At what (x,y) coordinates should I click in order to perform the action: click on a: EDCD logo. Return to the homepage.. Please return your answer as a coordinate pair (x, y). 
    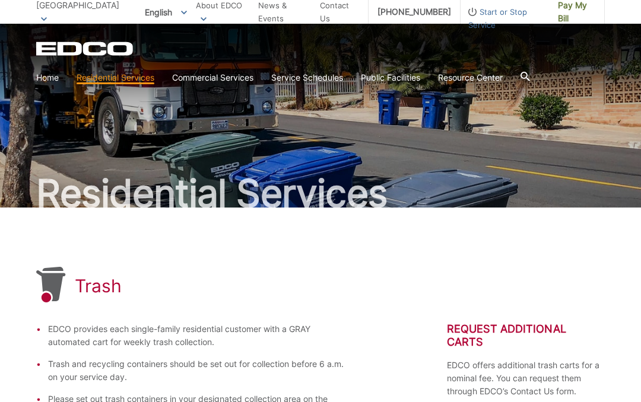
    Looking at the image, I should click on (85, 49).